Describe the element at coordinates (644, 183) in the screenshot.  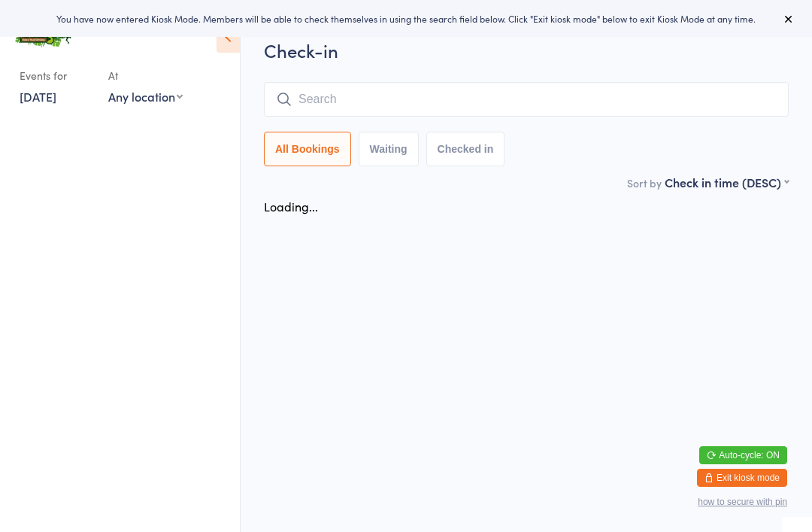
I see `label: Sort by` at that location.